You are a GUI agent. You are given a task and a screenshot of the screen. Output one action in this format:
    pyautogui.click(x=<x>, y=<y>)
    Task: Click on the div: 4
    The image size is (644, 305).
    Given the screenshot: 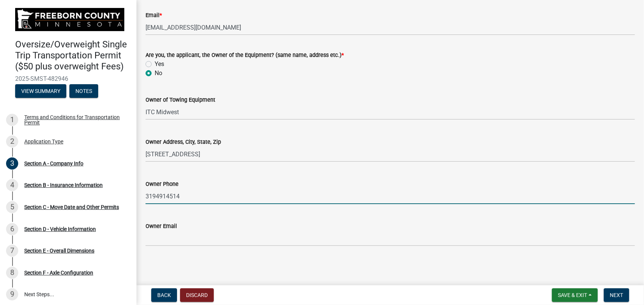 What is the action you would take?
    pyautogui.click(x=12, y=185)
    